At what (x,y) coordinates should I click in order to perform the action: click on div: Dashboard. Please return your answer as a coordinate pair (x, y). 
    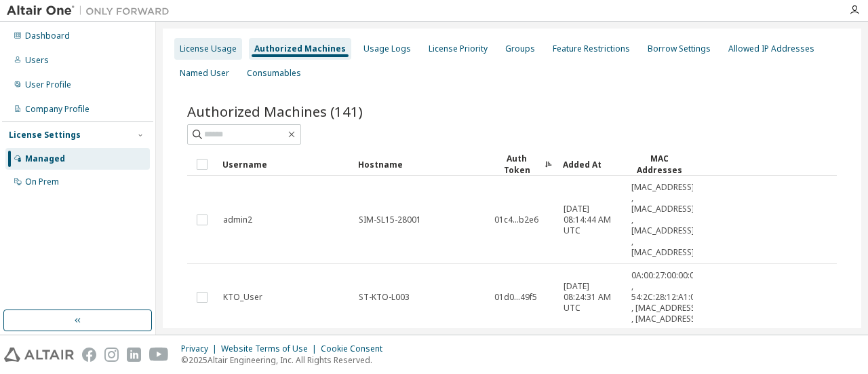
    Looking at the image, I should click on (48, 36).